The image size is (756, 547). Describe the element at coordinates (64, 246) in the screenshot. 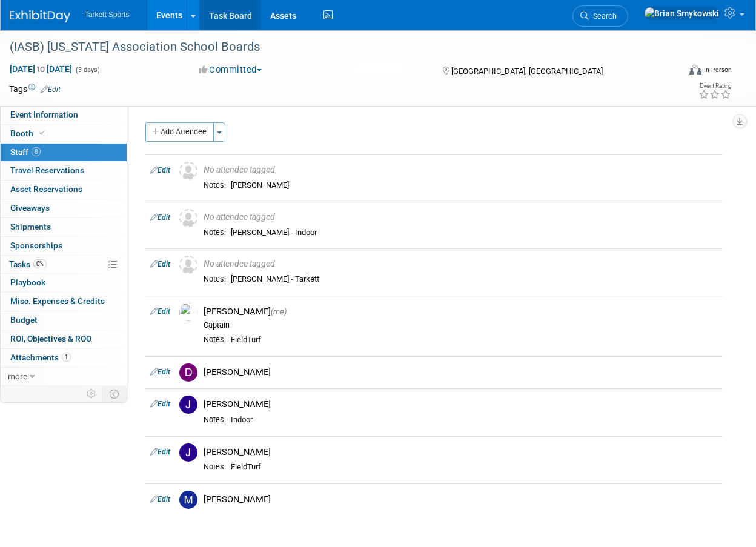

I see `a: Sponsorships` at that location.